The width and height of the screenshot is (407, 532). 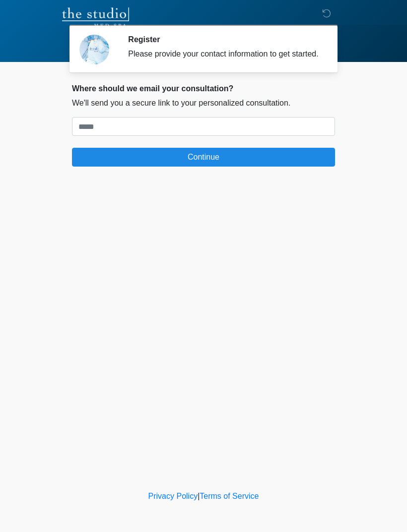 I want to click on button: Continue, so click(x=204, y=158).